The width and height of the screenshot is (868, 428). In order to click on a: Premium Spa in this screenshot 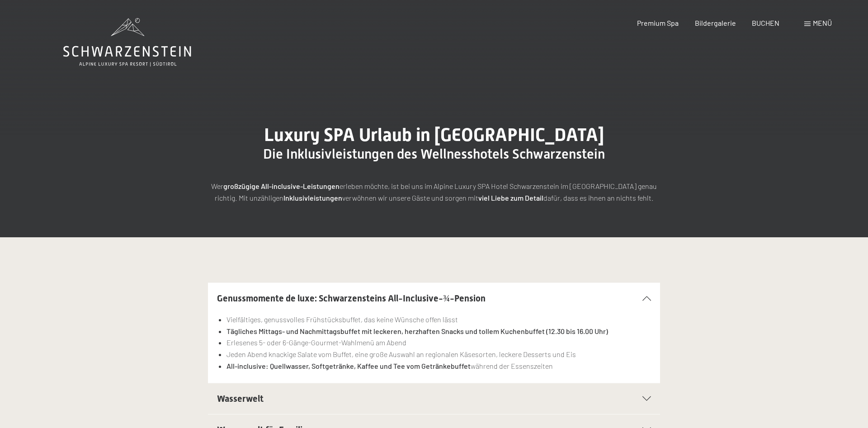, I will do `click(658, 23)`.